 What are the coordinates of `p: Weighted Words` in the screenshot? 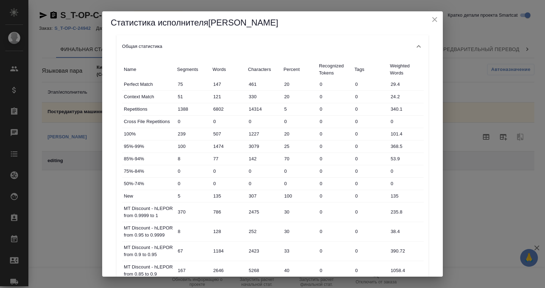 It's located at (406, 70).